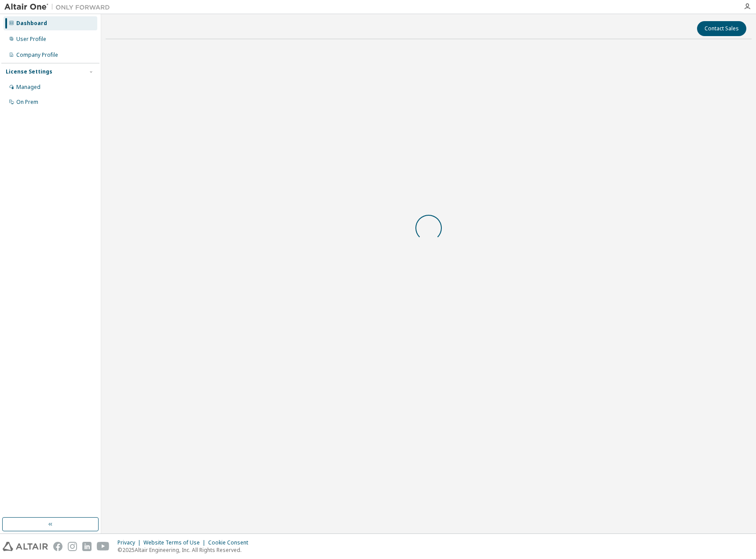  What do you see at coordinates (87, 546) in the screenshot?
I see `img: linkedin.svg` at bounding box center [87, 546].